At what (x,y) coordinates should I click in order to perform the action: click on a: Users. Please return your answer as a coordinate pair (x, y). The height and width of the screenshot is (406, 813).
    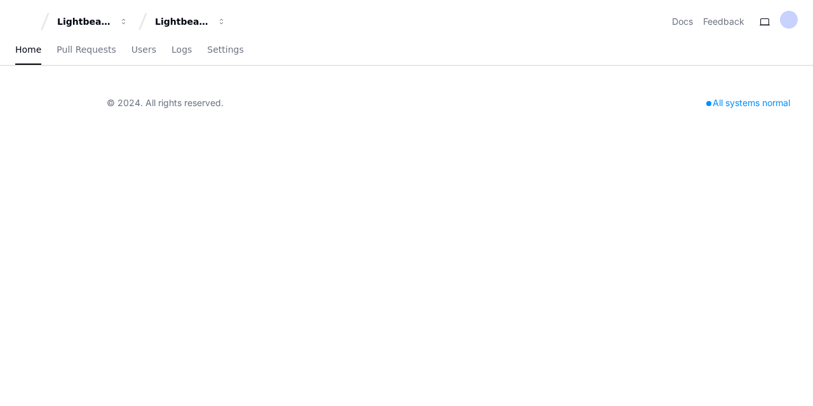
    Looking at the image, I should click on (144, 50).